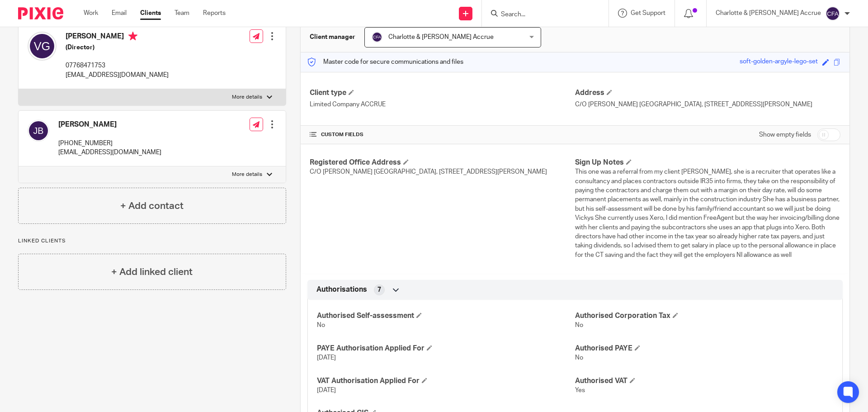 The image size is (868, 412). What do you see at coordinates (152, 272) in the screenshot?
I see `h4: + Add linked client` at bounding box center [152, 272].